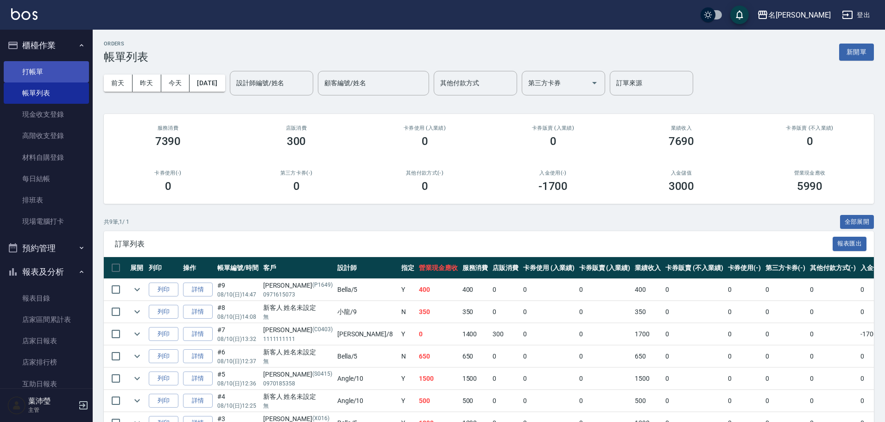  What do you see at coordinates (739, 15) in the screenshot?
I see `button: save` at bounding box center [739, 15].